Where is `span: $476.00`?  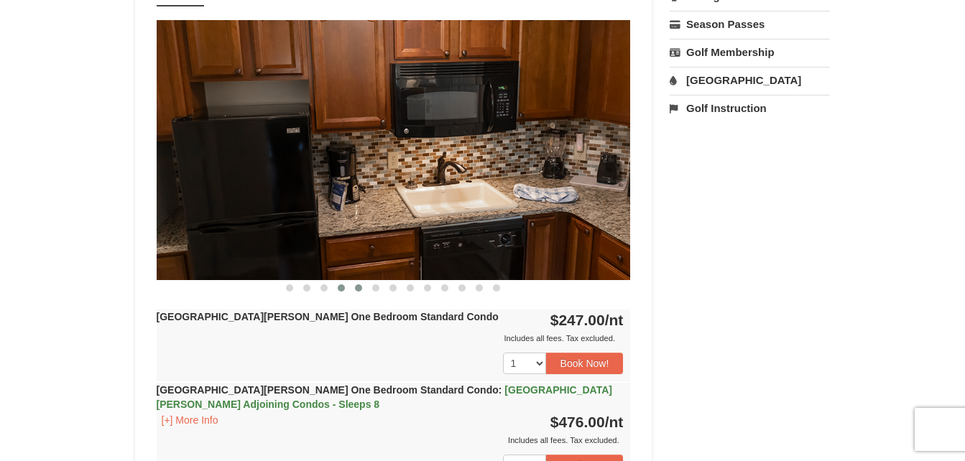
span: $476.00 is located at coordinates (578, 422).